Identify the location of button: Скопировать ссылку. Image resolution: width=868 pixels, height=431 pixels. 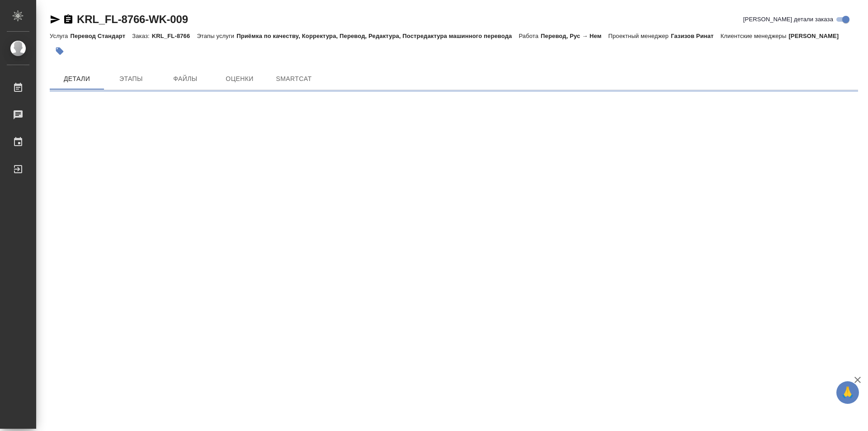
(68, 19).